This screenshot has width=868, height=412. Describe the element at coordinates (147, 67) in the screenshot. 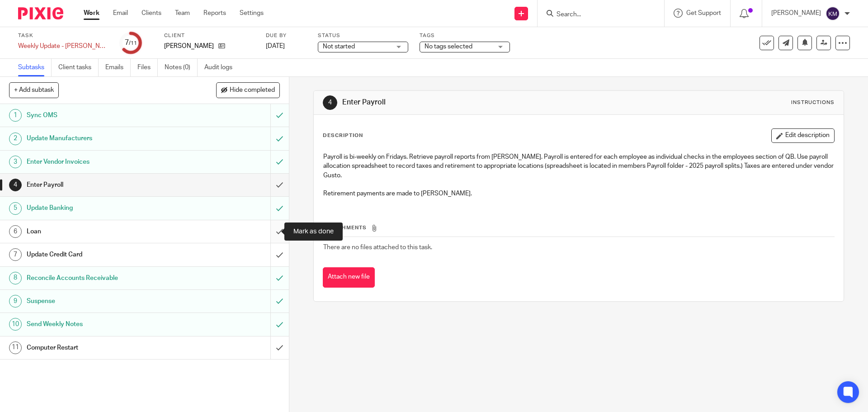

I see `a: Files` at that location.